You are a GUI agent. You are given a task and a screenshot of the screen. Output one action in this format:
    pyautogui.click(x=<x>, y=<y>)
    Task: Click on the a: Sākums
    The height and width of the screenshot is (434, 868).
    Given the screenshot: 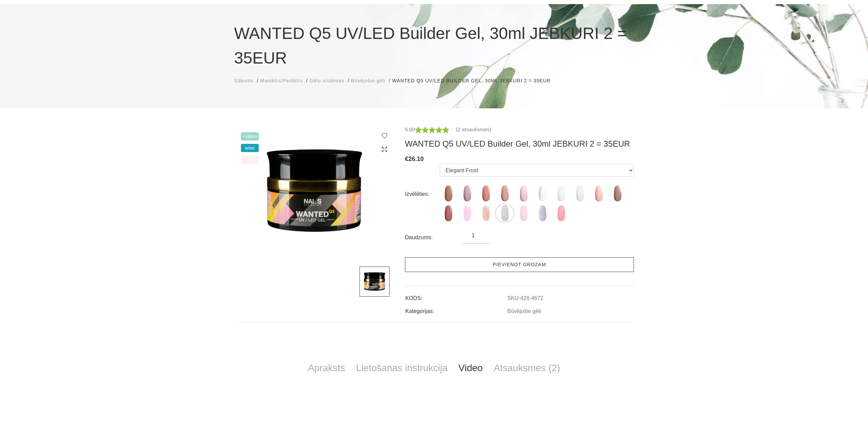 What is the action you would take?
    pyautogui.click(x=243, y=81)
    